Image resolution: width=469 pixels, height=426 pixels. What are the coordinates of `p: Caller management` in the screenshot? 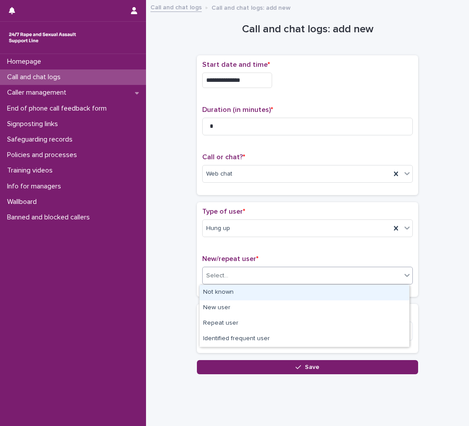 It's located at (39, 93).